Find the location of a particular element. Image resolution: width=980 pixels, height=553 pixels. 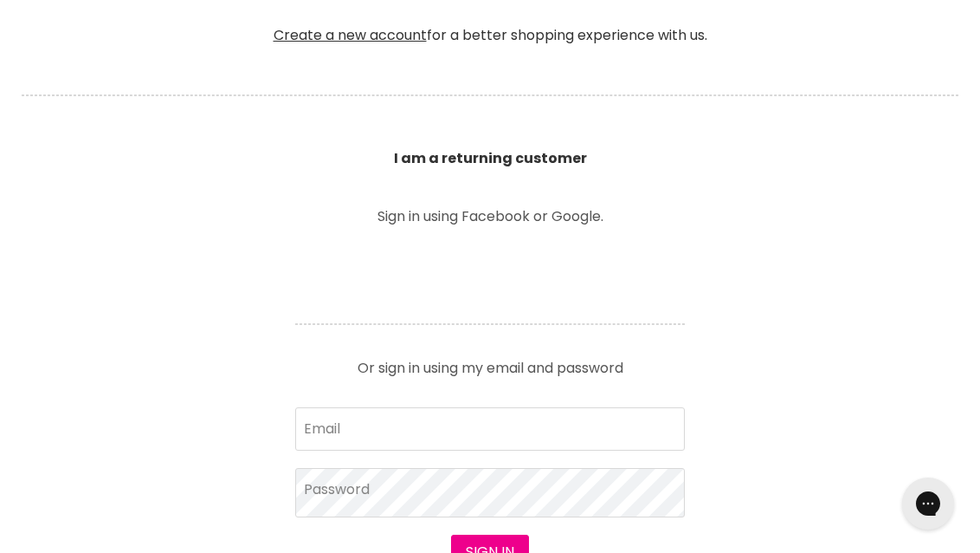

b: I am a returning customer is located at coordinates (490, 157).